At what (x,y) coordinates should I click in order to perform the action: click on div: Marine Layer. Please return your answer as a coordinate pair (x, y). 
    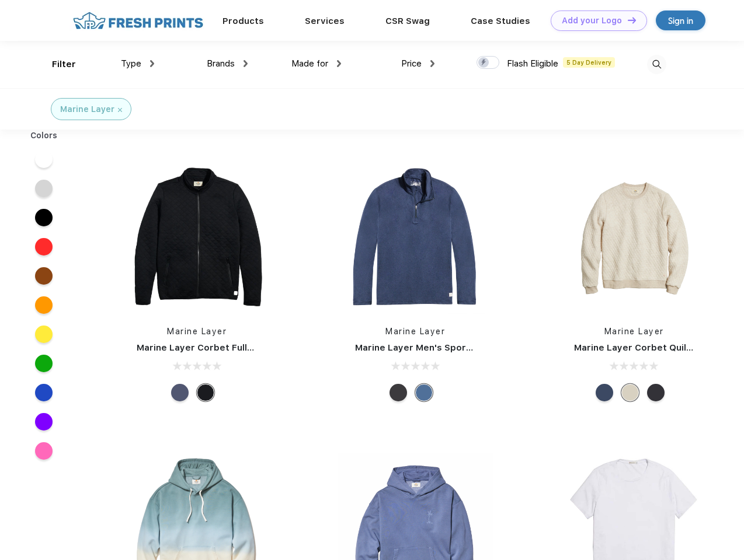
    Looking at the image, I should click on (87, 109).